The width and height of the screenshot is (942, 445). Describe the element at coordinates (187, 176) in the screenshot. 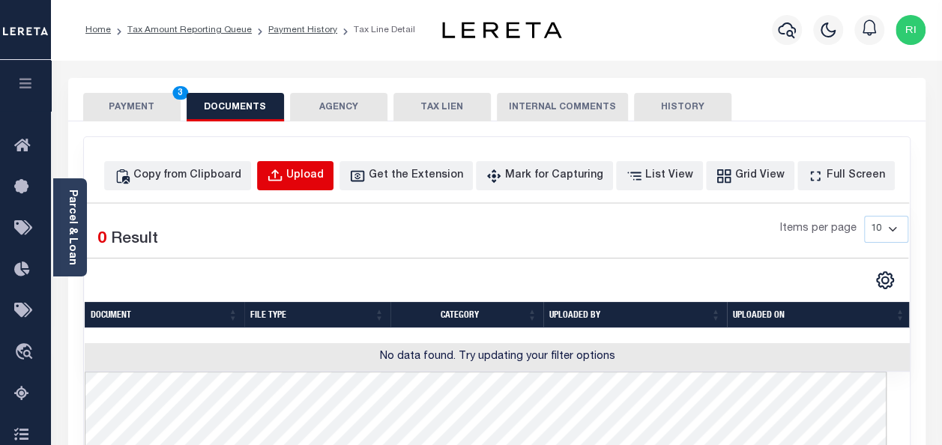

I see `div: Copy from Clipboard` at that location.